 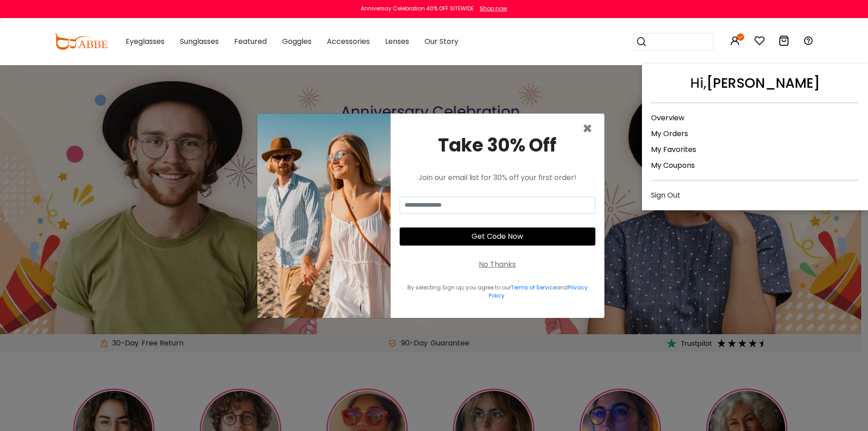 I want to click on div: Sign Out, so click(x=754, y=195).